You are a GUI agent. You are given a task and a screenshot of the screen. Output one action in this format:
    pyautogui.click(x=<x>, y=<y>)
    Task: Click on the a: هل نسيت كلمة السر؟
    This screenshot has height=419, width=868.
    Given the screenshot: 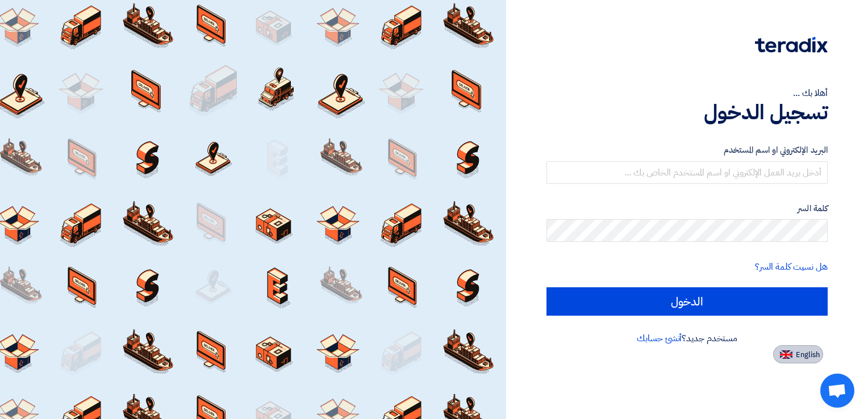 What is the action you would take?
    pyautogui.click(x=791, y=267)
    